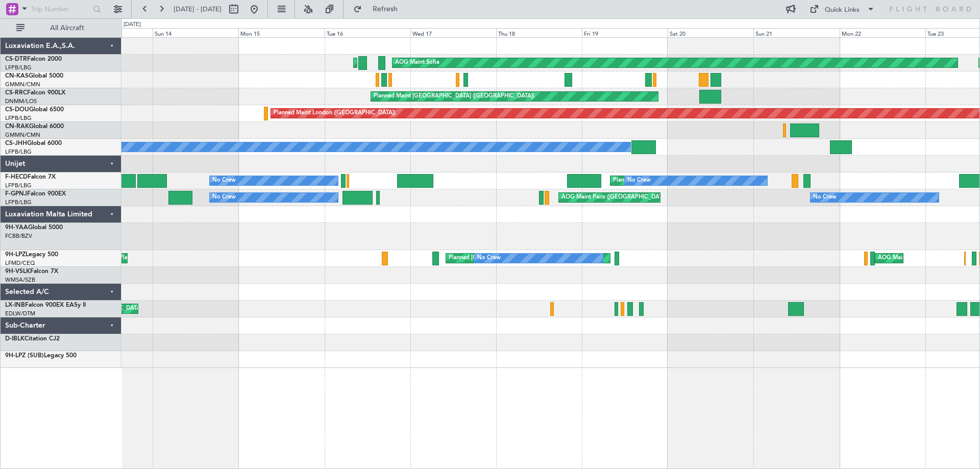  What do you see at coordinates (15, 305) in the screenshot?
I see `span: LX-INB` at bounding box center [15, 305].